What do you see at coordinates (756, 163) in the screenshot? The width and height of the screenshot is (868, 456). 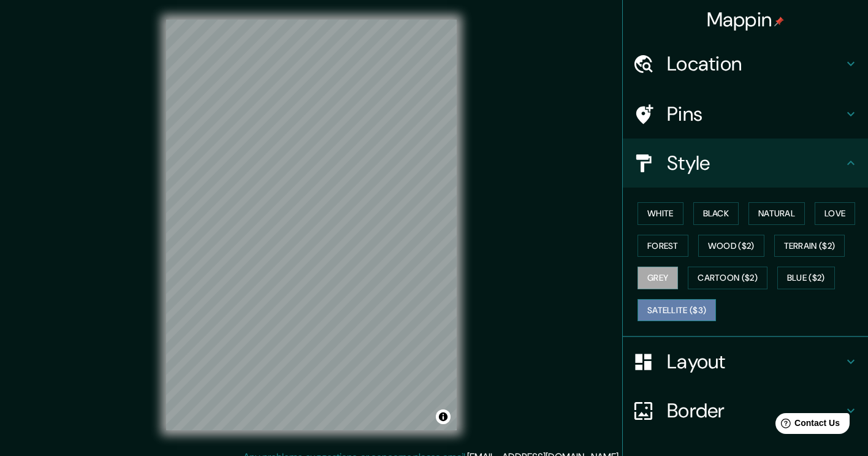 I see `h4: Style` at bounding box center [756, 163].